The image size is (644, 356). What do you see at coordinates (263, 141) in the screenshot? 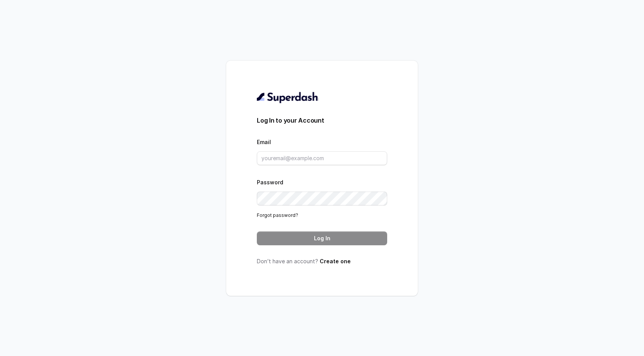
I see `label: Email` at bounding box center [263, 141].